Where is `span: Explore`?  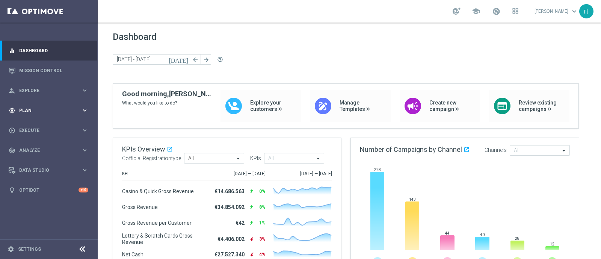 span: Explore is located at coordinates (50, 91).